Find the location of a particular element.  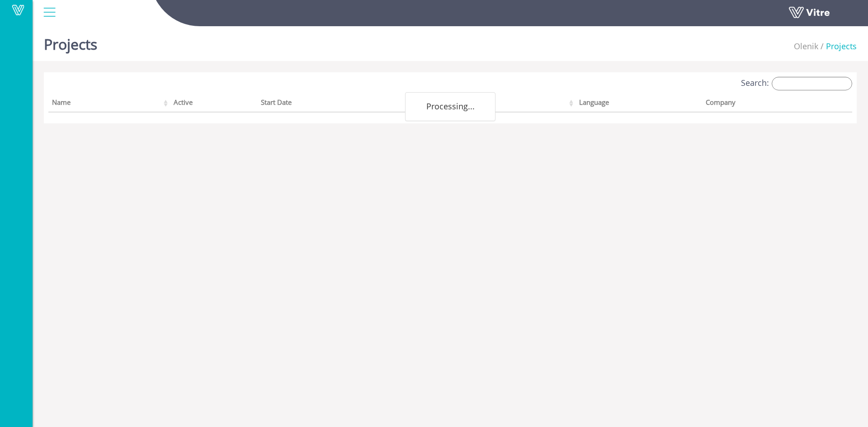

th: Active is located at coordinates (214, 104).